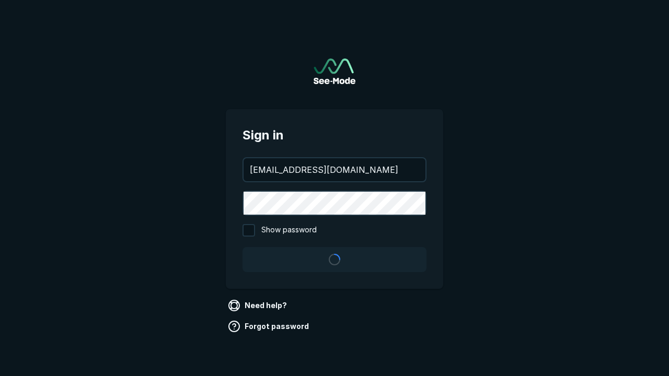 This screenshot has height=376, width=669. Describe the element at coordinates (258, 306) in the screenshot. I see `a: Need help?` at that location.